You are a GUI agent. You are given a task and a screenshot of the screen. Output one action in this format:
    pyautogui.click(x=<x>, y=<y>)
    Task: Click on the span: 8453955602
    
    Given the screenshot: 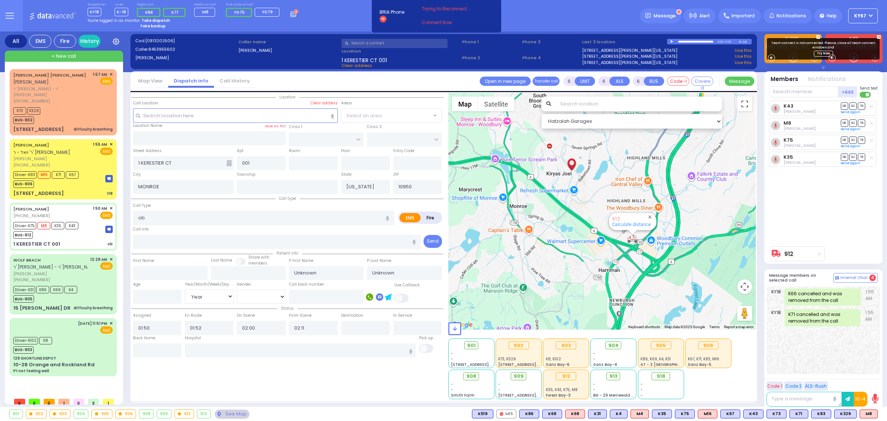 What is the action you would take?
    pyautogui.click(x=162, y=49)
    